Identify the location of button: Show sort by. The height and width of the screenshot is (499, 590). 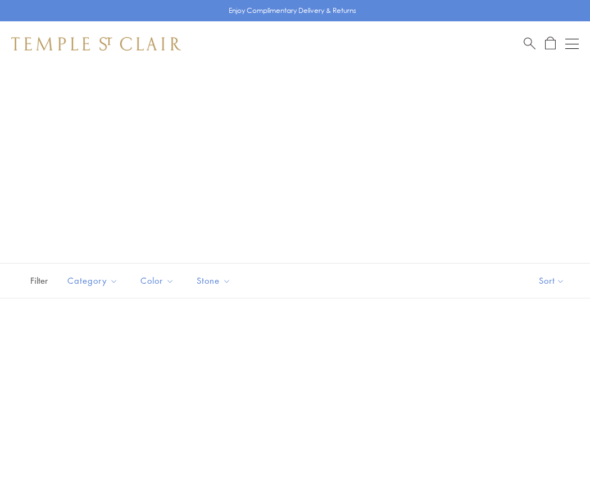
(552, 280).